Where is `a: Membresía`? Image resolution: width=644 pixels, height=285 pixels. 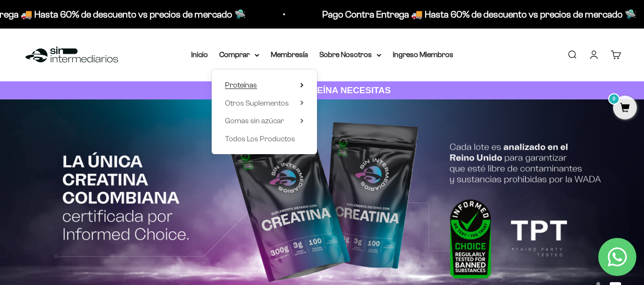 a: Membresía is located at coordinates (289, 54).